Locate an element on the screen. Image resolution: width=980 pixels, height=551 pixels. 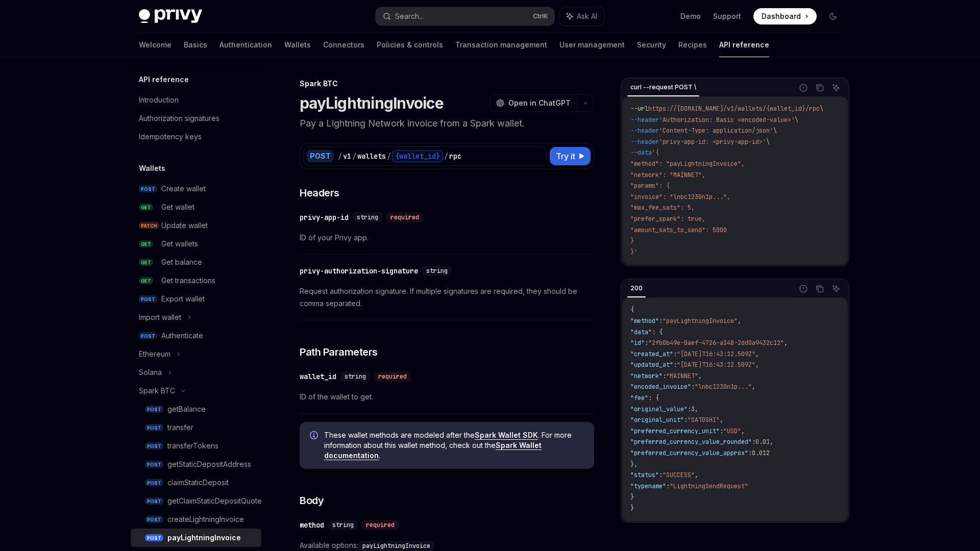
button: Try it is located at coordinates (570, 156).